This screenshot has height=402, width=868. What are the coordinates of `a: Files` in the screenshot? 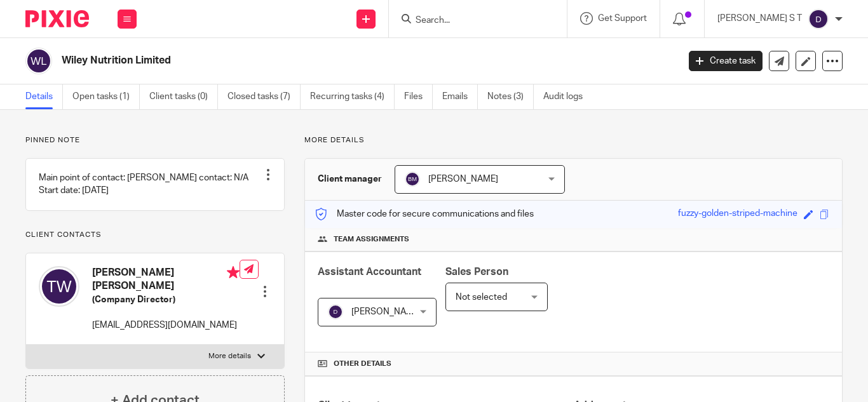 It's located at (418, 96).